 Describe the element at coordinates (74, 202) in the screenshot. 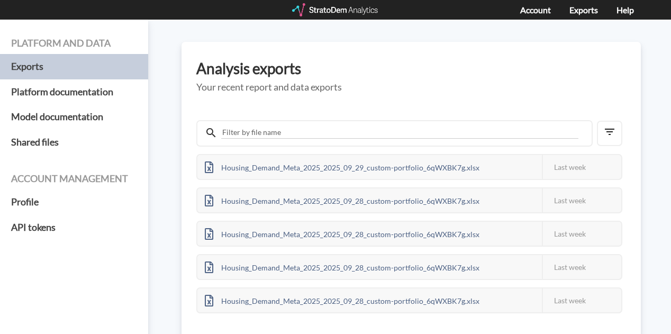

I see `a: Profile` at that location.